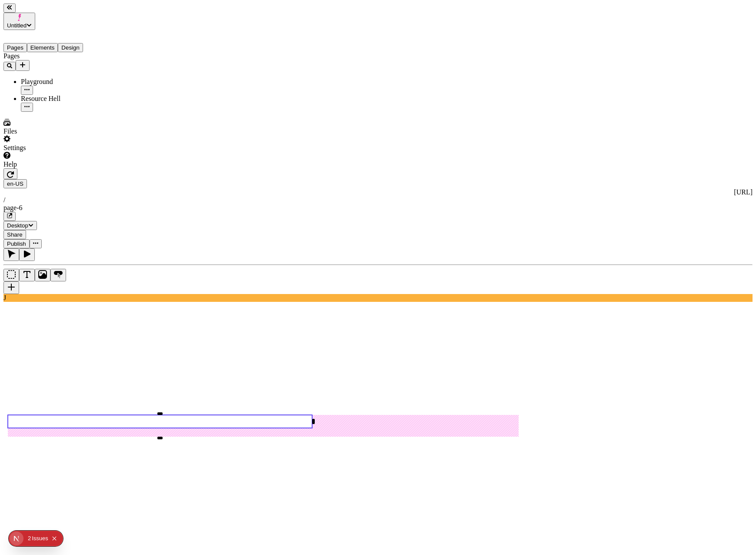 The width and height of the screenshot is (756, 555). I want to click on div: Settings, so click(55, 148).